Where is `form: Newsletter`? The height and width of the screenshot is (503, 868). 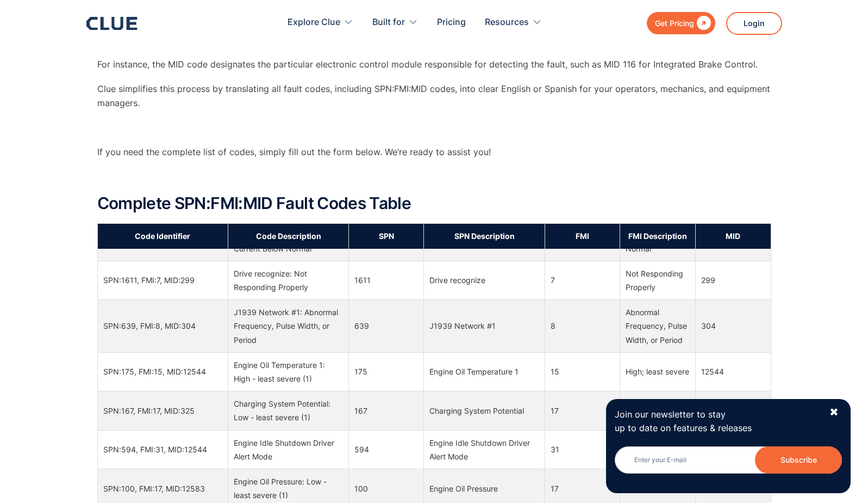 form: Newsletter is located at coordinates (729, 465).